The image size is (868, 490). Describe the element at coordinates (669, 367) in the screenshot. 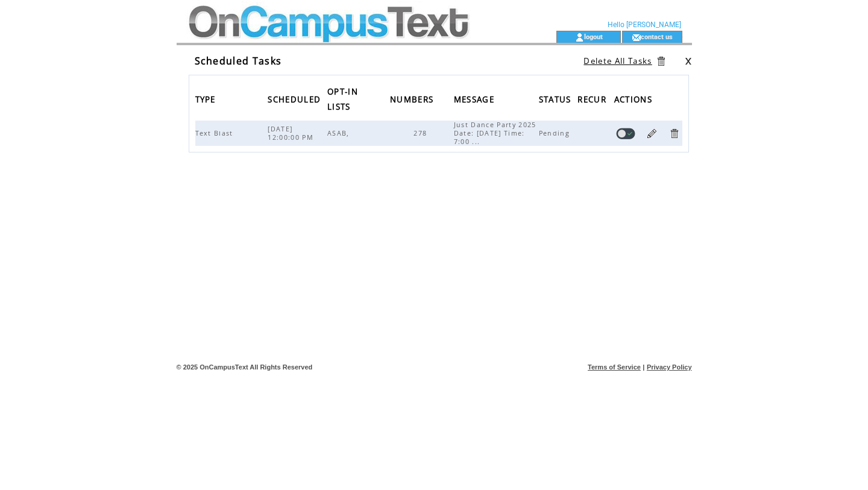

I see `a: Privacy Policy` at that location.